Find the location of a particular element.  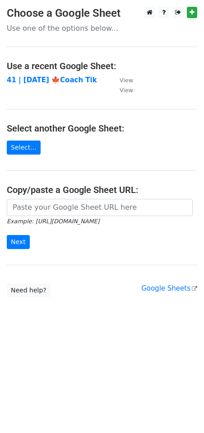

input: Next is located at coordinates (18, 242).